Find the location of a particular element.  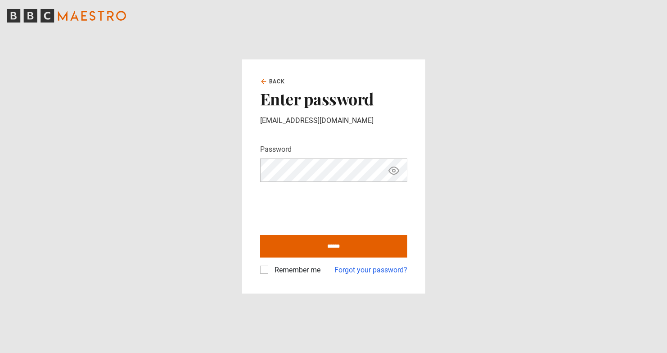

label: Remember me is located at coordinates (296, 270).